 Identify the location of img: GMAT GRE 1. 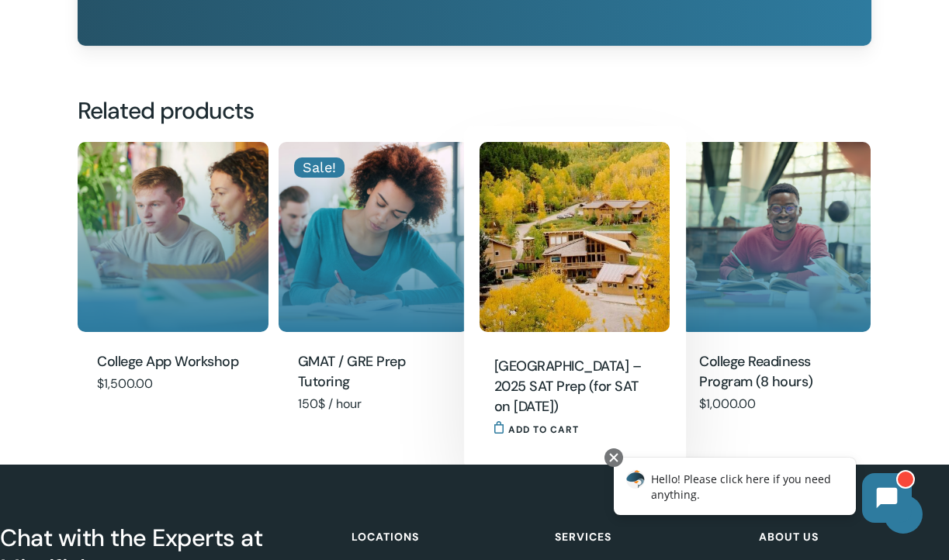
(374, 237).